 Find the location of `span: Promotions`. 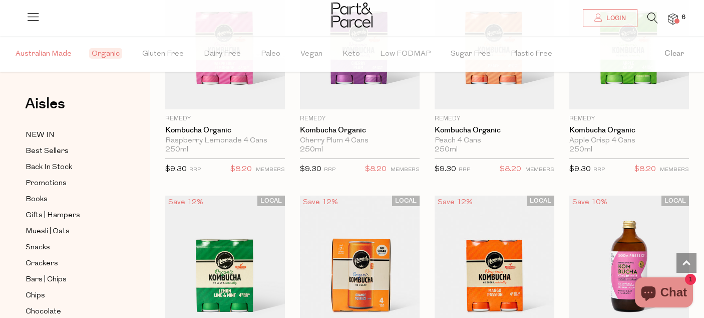

span: Promotions is located at coordinates (46, 183).